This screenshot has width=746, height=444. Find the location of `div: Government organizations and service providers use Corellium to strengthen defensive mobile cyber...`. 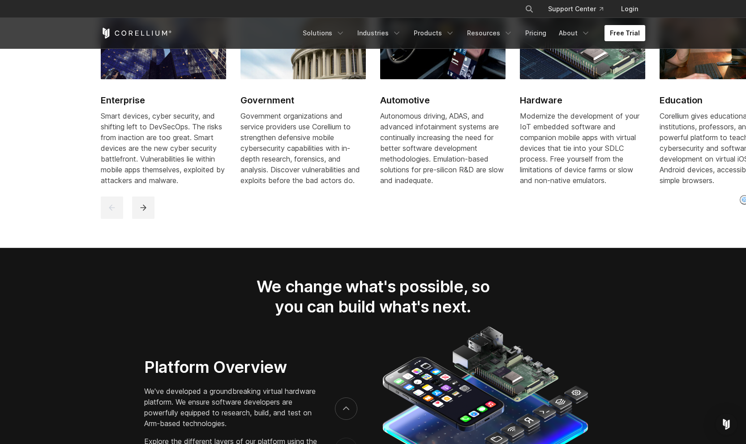

div: Government organizations and service providers use Corellium to strengthen defensive mobile cyber... is located at coordinates (303, 148).